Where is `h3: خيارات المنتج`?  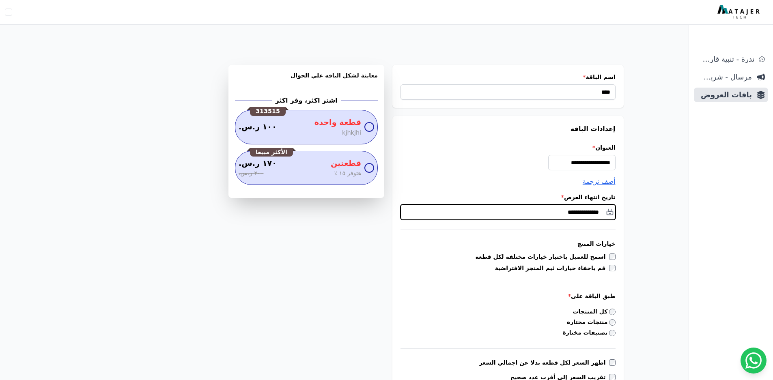
h3: خيارات المنتج is located at coordinates (508, 244).